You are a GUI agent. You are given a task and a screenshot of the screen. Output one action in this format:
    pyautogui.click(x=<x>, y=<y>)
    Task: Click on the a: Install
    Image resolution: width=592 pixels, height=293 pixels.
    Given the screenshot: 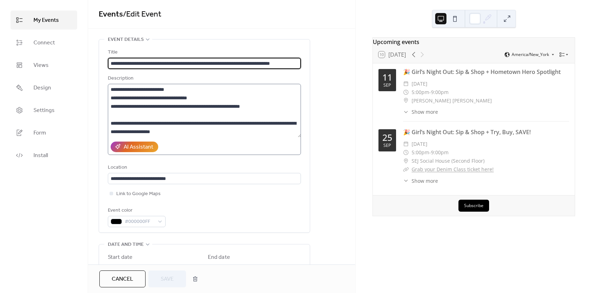 What is the action you would take?
    pyautogui.click(x=44, y=155)
    